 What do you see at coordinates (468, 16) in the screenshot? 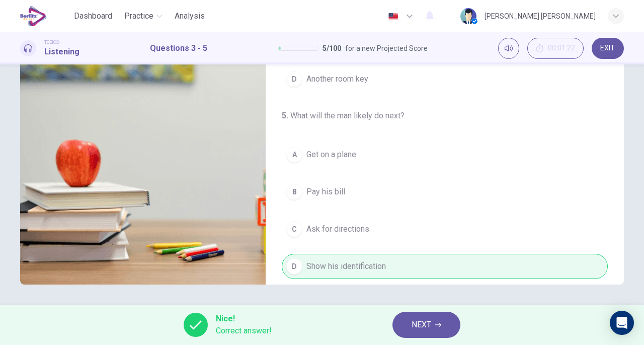
I see `img: Profile picture` at bounding box center [468, 16].